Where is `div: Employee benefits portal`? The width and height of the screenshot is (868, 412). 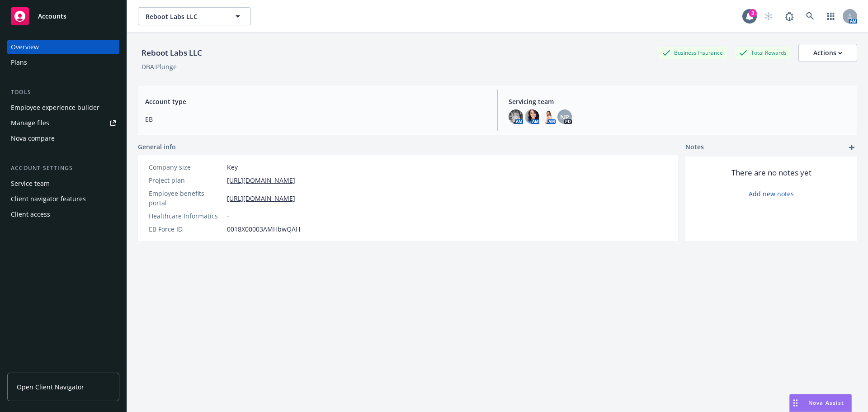
div: Employee benefits portal is located at coordinates (186, 198).